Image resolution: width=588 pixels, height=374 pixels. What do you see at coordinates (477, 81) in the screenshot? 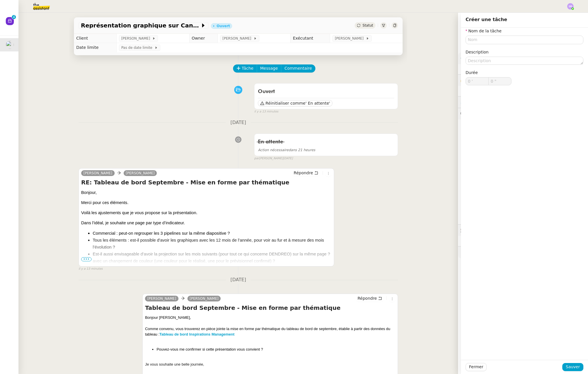
I see `input: 0 min` at bounding box center [477, 81].